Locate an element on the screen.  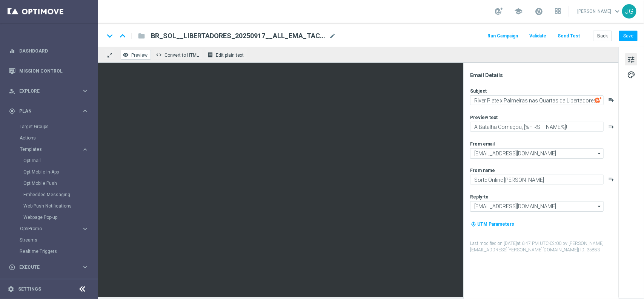
button: Validate is located at coordinates (537, 36).